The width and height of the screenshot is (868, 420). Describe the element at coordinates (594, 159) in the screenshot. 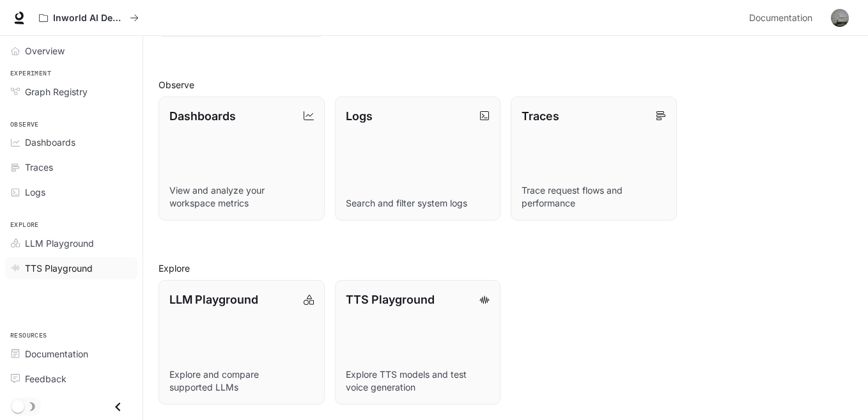

I see `a: TracesTrace request flows and performance` at that location.